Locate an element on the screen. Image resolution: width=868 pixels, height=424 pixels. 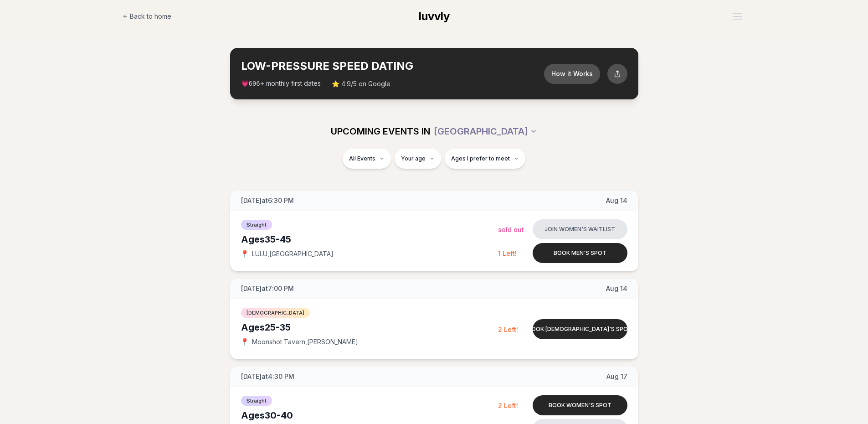
span: 💗 + monthly first dates is located at coordinates (281, 84).